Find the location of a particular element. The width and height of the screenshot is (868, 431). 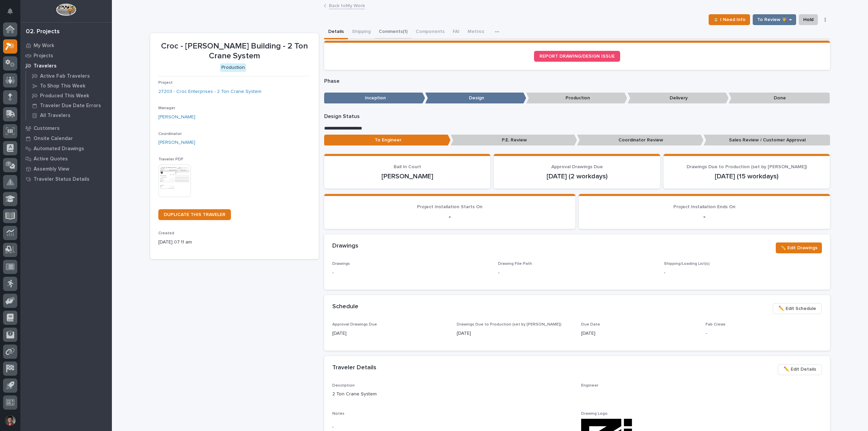

p: To Engineer is located at coordinates (387, 140).